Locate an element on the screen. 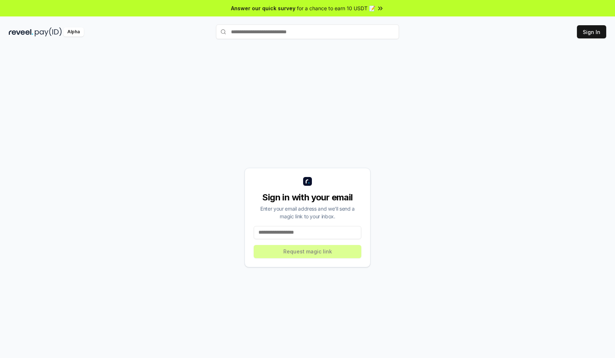  img: pay_id is located at coordinates (48, 32).